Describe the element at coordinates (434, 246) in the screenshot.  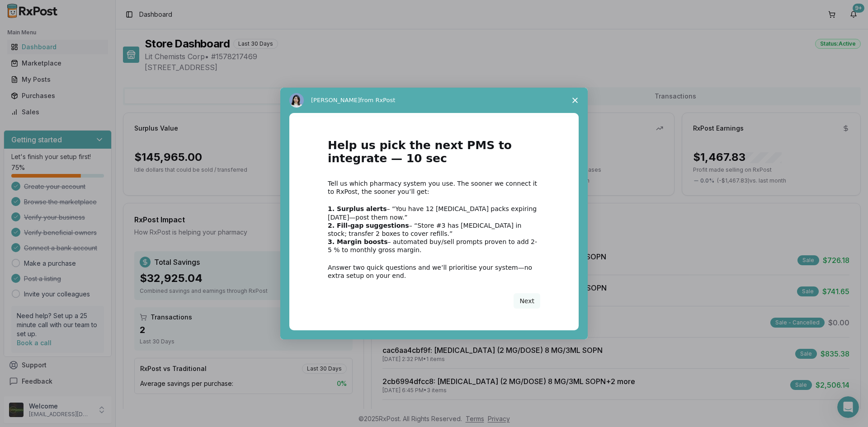
I see `div: – automated buy/sell prompts proven to add 2-5 % to monthly gross margin.` at that location.